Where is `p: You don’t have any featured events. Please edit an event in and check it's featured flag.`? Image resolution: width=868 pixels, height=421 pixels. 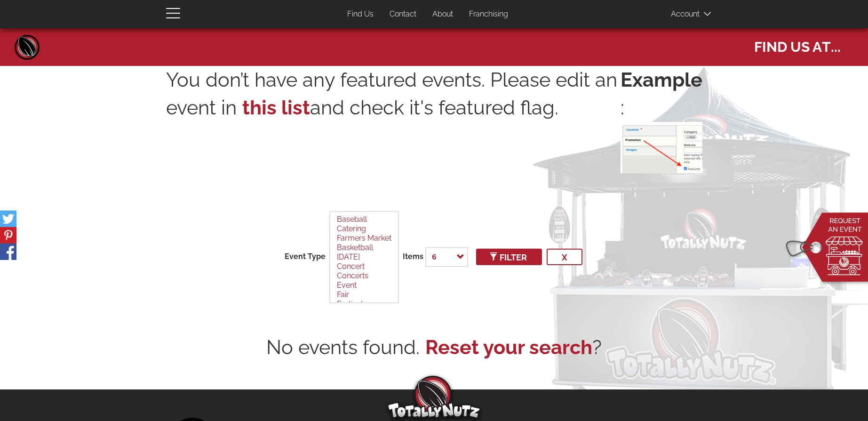
p: You don’t have any featured events. Please edit an event in and check it's featured flag. is located at coordinates (393, 117).